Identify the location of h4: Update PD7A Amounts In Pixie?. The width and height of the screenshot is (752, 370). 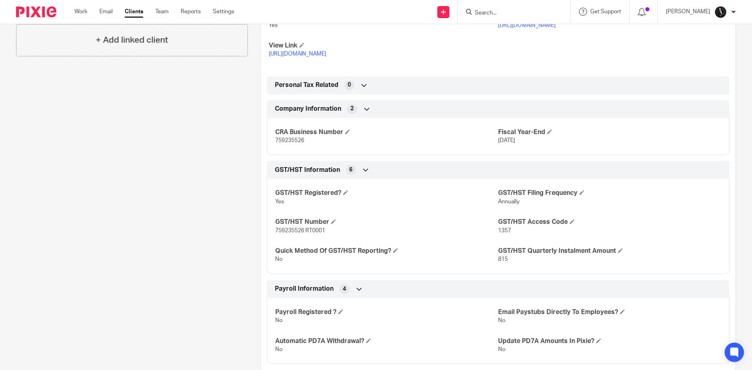
(610, 341).